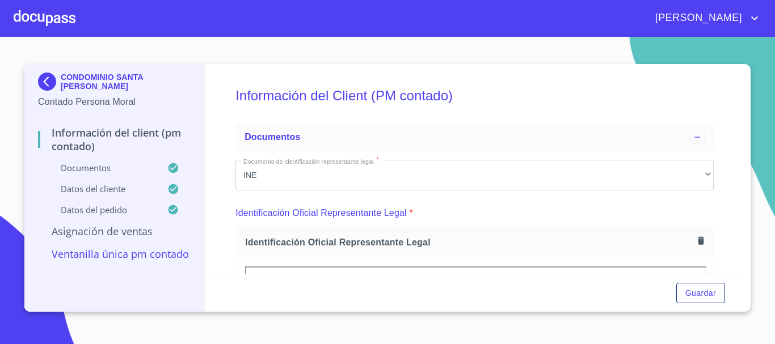  I want to click on div: INE, so click(474, 175).